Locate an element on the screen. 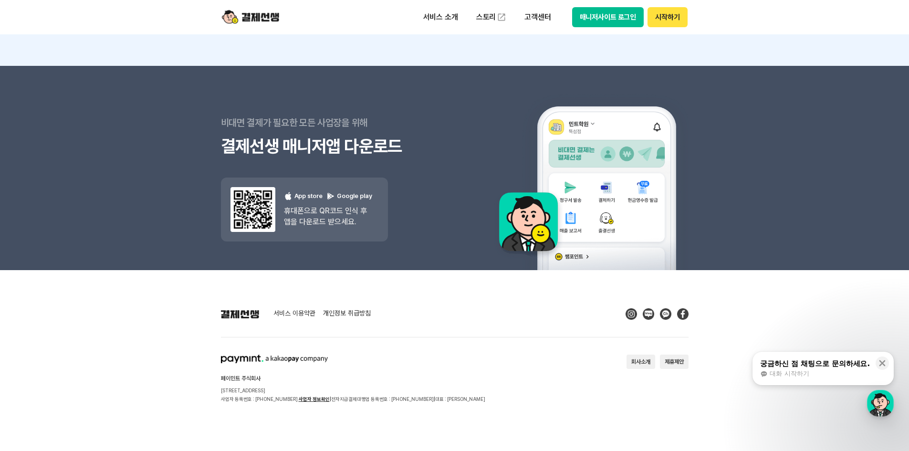  a: 사업자 정보확인 is located at coordinates (314, 399).